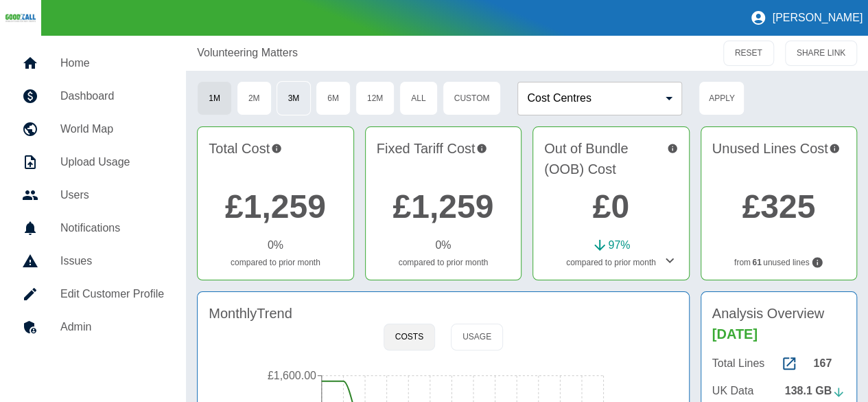 This screenshot has height=402, width=868. What do you see at coordinates (780, 262) in the screenshot?
I see `p: from unused lines` at bounding box center [780, 262].